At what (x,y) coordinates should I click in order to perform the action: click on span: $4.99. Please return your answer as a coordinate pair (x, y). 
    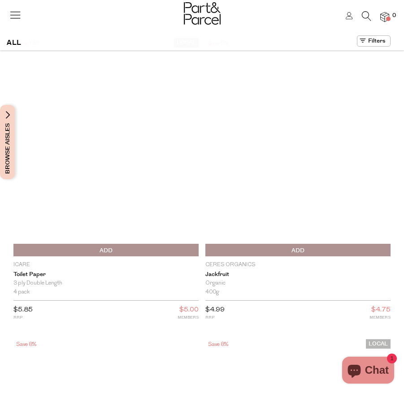
    Looking at the image, I should click on (215, 310).